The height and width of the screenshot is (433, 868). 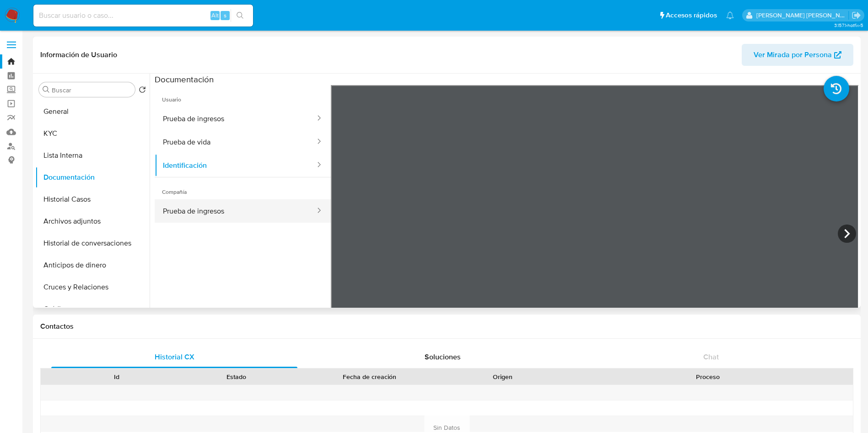 I want to click on button: Volver al orden por defecto, so click(x=142, y=91).